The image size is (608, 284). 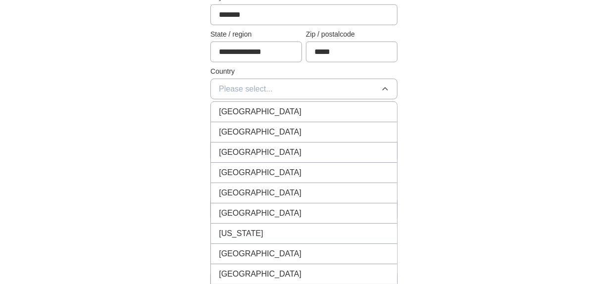 What do you see at coordinates (246, 89) in the screenshot?
I see `span: Please select...` at bounding box center [246, 89].